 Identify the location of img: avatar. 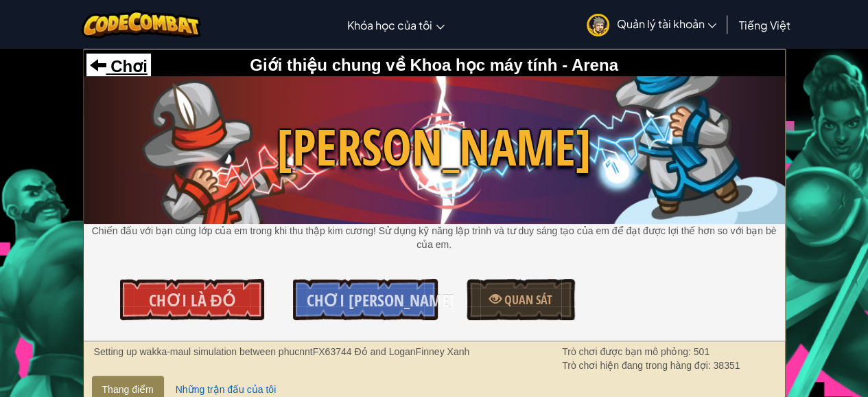
(597, 25).